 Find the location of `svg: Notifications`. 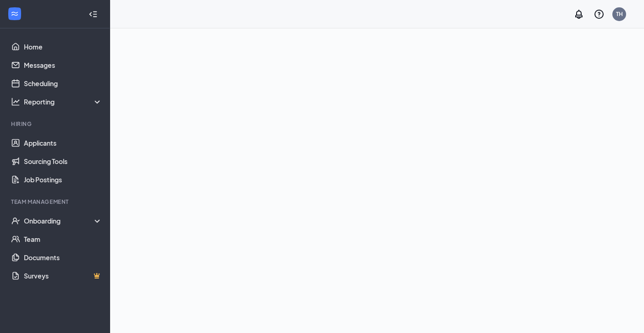

svg: Notifications is located at coordinates (579, 14).